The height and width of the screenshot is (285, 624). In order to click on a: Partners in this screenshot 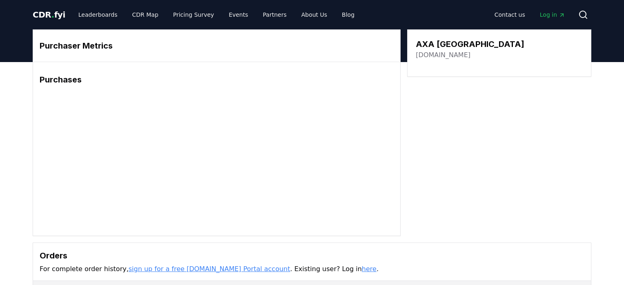, I will do `click(275, 15)`.